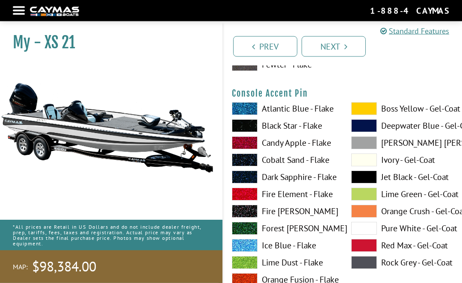 The width and height of the screenshot is (462, 283). I want to click on label: Orange Crush - Gel-Coat, so click(402, 212).